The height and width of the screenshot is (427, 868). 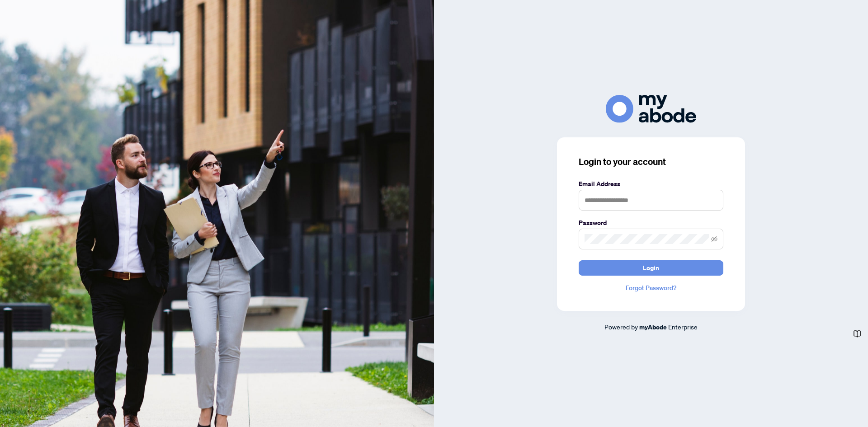 I want to click on button: Login, so click(x=651, y=268).